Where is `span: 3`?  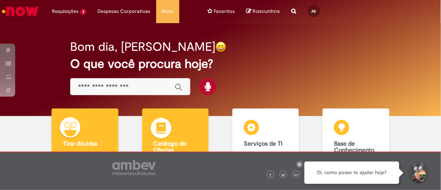
span: 3 is located at coordinates (83, 12).